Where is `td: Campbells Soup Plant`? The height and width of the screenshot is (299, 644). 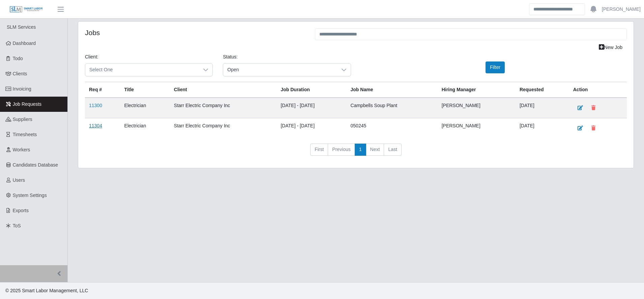
td: Campbells Soup Plant is located at coordinates (392, 108).